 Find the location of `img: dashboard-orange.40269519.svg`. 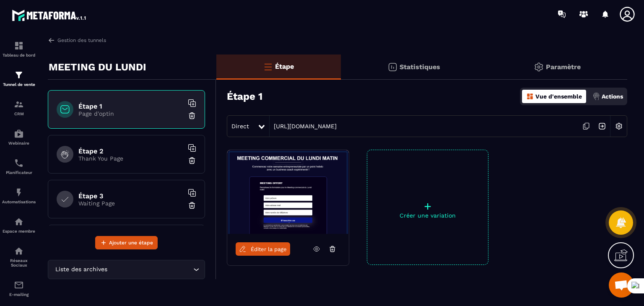

img: dashboard-orange.40269519.svg is located at coordinates (530, 97).